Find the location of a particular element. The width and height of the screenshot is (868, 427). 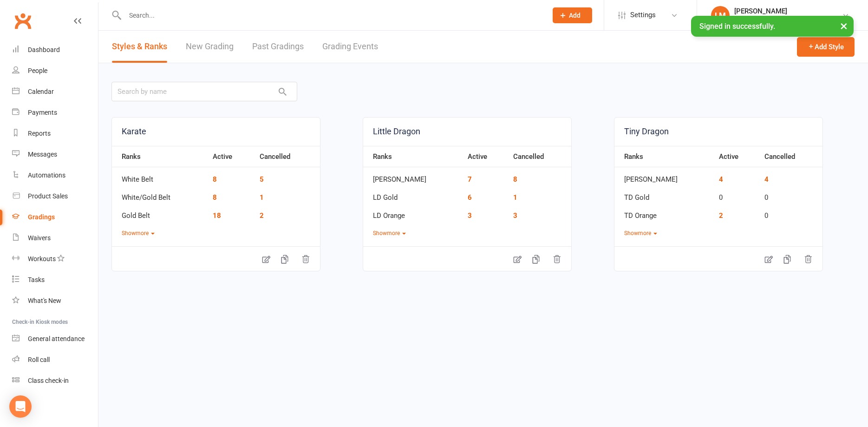

a: Messages is located at coordinates (54, 155).